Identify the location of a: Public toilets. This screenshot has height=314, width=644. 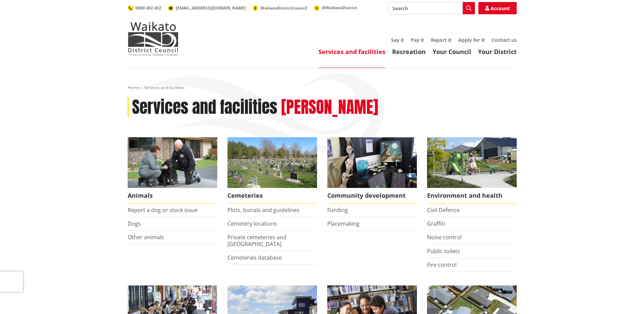
(443, 251).